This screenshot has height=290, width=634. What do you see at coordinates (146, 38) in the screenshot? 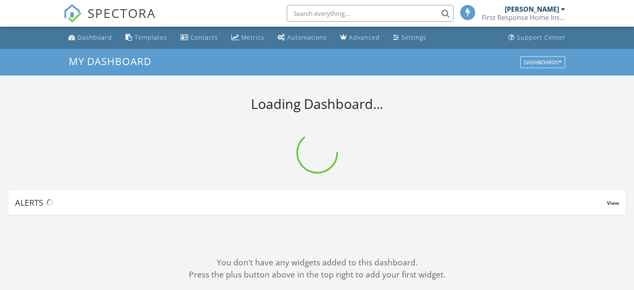
I see `a: Templates` at bounding box center [146, 38].